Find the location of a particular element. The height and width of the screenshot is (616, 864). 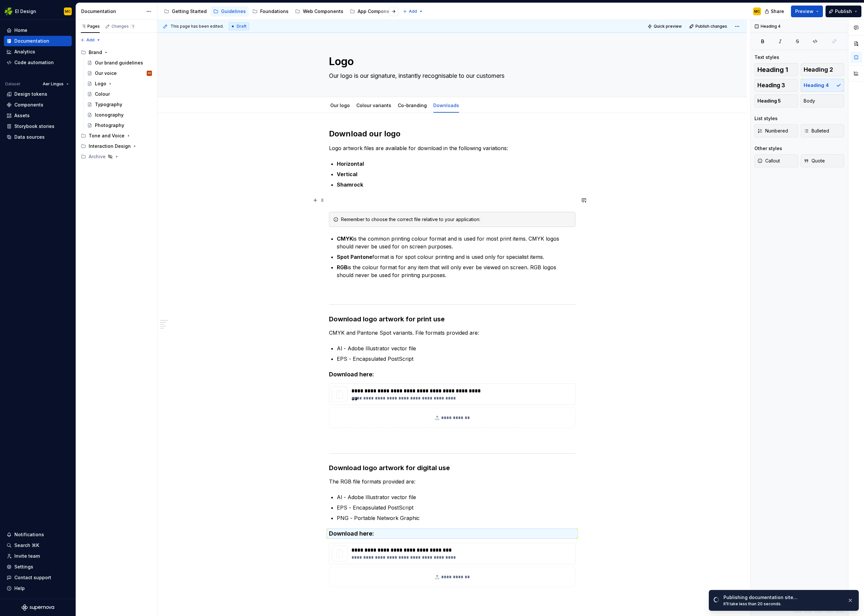

svg: Supernova Logo is located at coordinates (38, 608).